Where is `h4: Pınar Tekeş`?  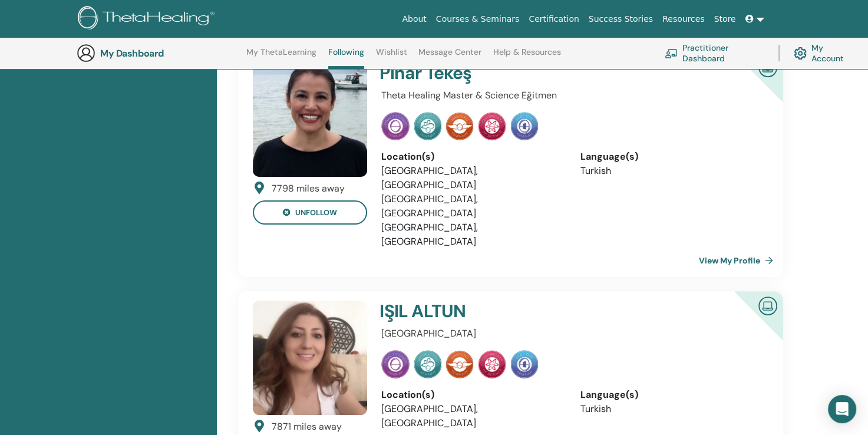
h4: Pınar Tekeş is located at coordinates (538, 73).